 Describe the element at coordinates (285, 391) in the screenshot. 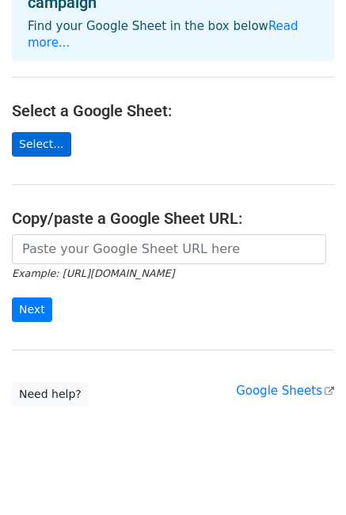

I see `a: Google Sheets` at that location.